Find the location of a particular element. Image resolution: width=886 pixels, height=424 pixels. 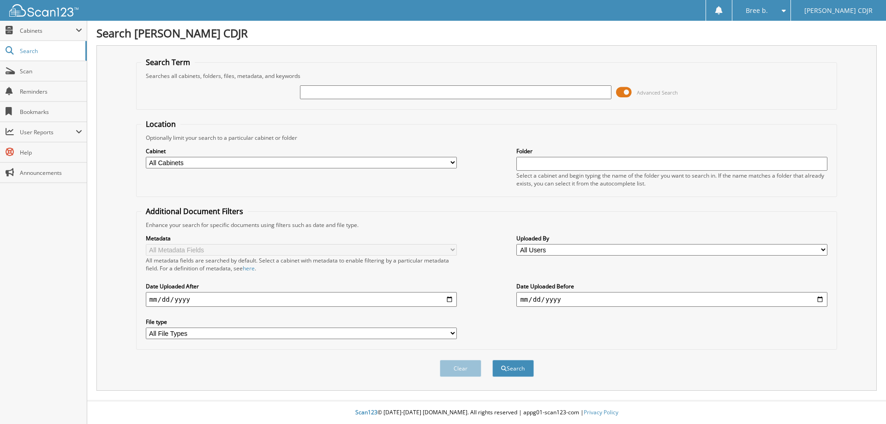

span: Search is located at coordinates (50, 51).